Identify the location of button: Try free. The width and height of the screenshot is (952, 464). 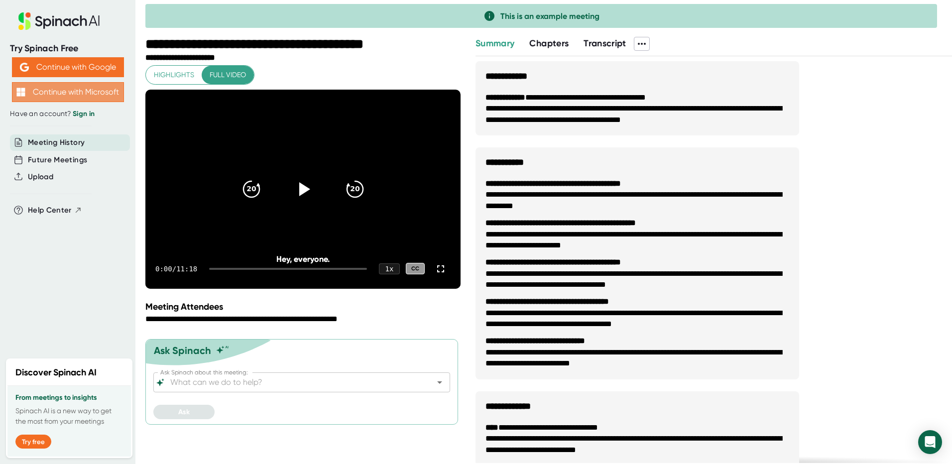
(33, 441).